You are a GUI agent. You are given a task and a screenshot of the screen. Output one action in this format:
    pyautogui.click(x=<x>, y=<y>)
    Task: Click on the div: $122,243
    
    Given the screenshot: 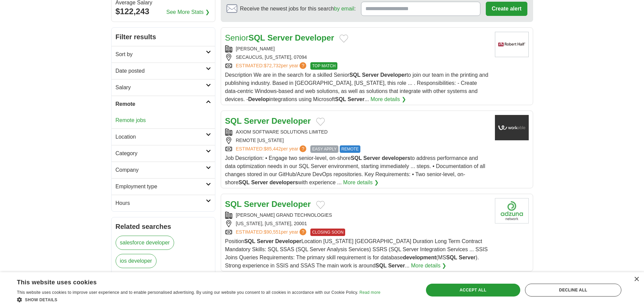 What is the action you would take?
    pyautogui.click(x=163, y=12)
    